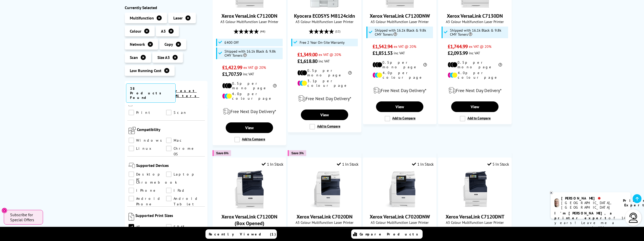 The width and height of the screenshot is (644, 241). Describe the element at coordinates (591, 223) in the screenshot. I see `p: of 14 years! Leave me a message and I'll respond ASAP` at that location.